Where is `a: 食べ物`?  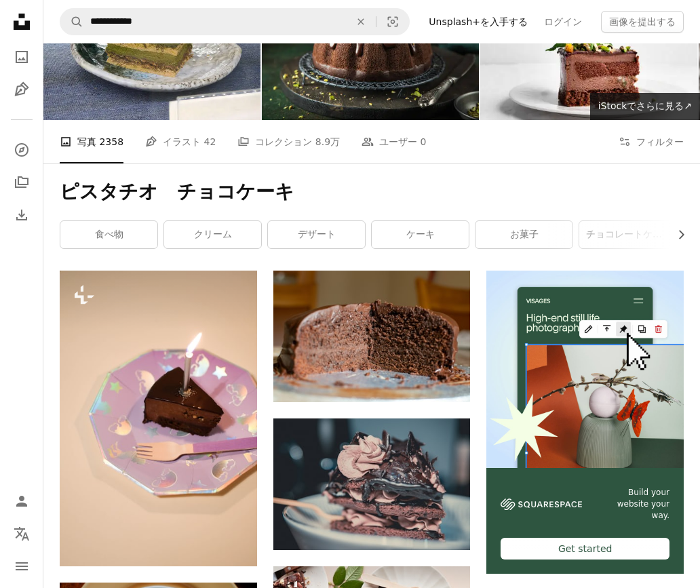
a: 食べ物 is located at coordinates (109, 235).